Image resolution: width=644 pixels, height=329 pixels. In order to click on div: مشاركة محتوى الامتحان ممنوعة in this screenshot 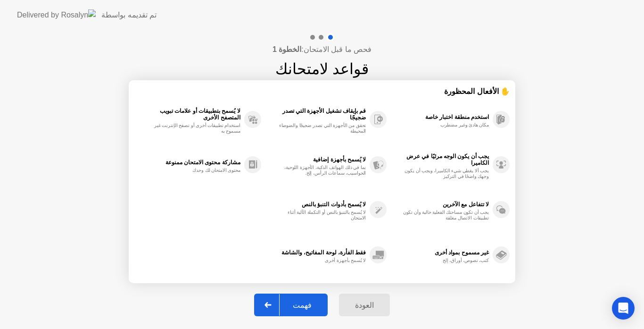, I will do `click(190, 163)`.